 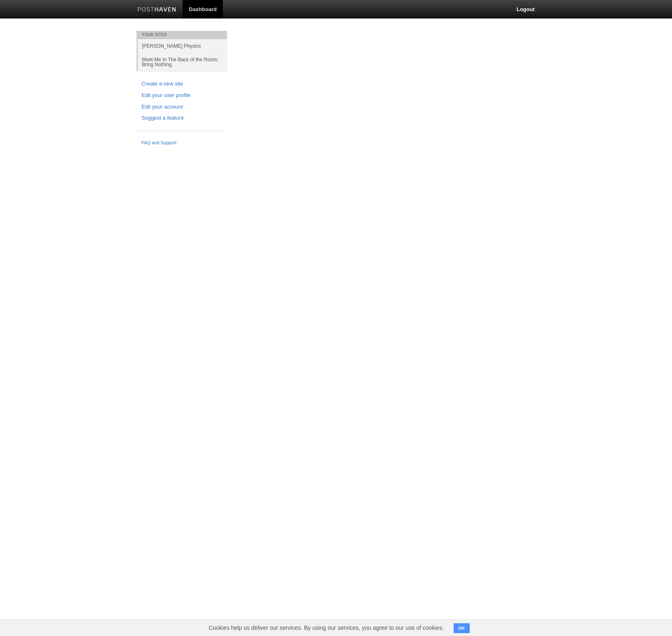 What do you see at coordinates (462, 628) in the screenshot?
I see `button: OK` at bounding box center [462, 628].